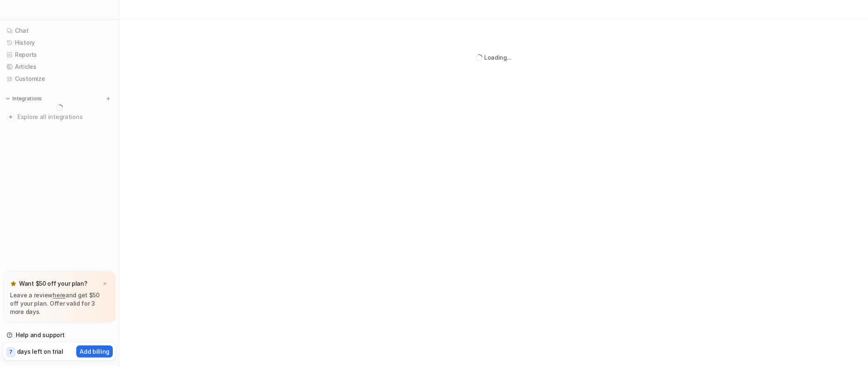 Image resolution: width=868 pixels, height=367 pixels. What do you see at coordinates (59, 304) in the screenshot?
I see `p: Leave a review and get $50 off your plan. Offer valid for 3 more days.` at bounding box center [59, 304].